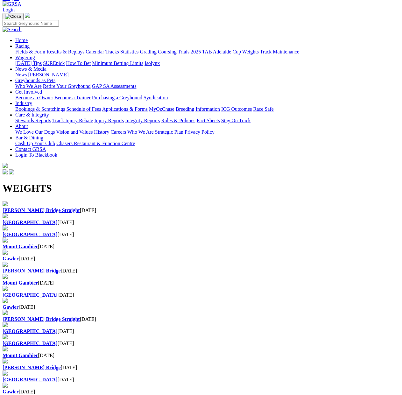 The image size is (402, 395). What do you see at coordinates (207, 121) in the screenshot?
I see `div: Care & Integrity` at bounding box center [207, 121].